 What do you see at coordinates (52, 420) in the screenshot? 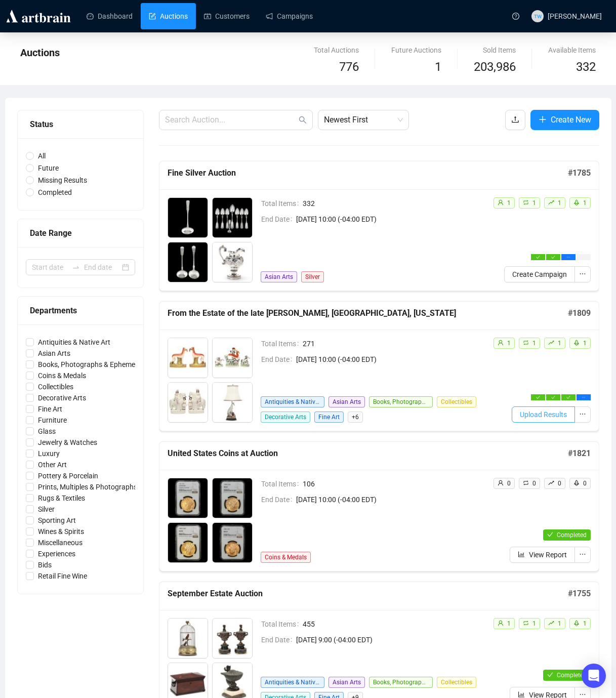
I see `span: Furniture` at bounding box center [52, 420].